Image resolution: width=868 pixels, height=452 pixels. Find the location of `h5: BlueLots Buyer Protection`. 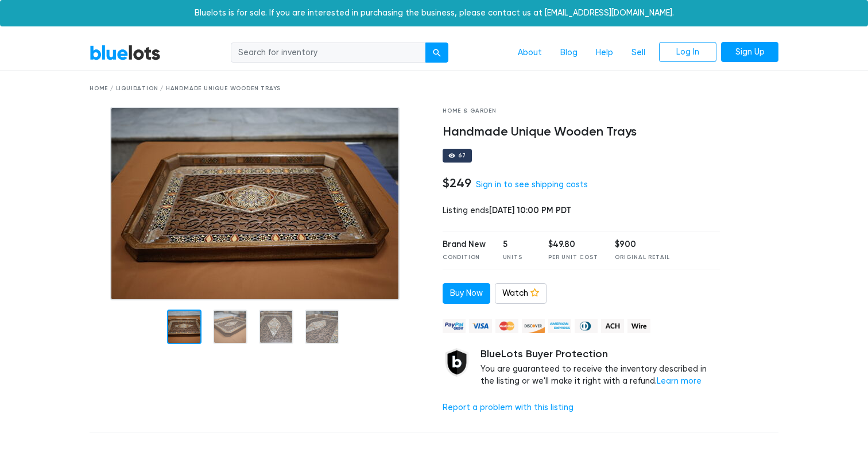

h5: BlueLots Buyer Protection is located at coordinates (600, 354).